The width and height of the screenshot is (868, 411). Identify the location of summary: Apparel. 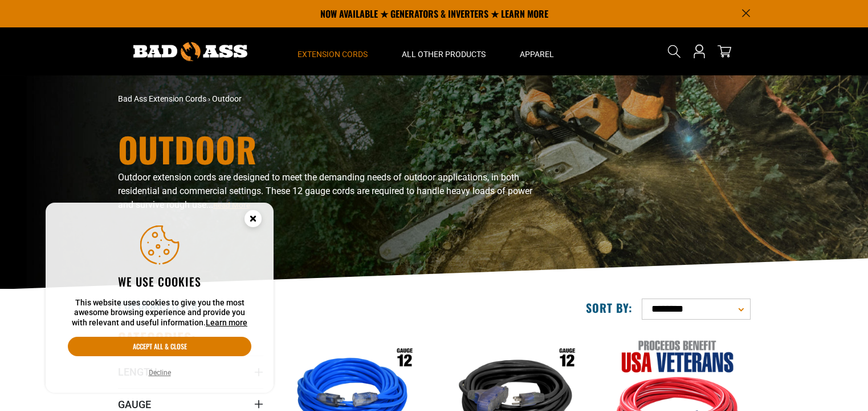
(537, 51).